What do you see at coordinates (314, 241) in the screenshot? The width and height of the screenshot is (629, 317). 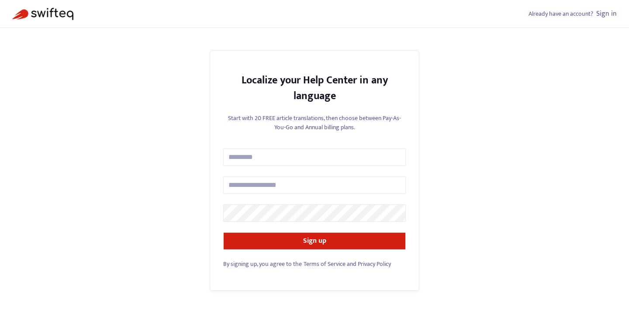 I see `strong: Sign up` at bounding box center [314, 241].